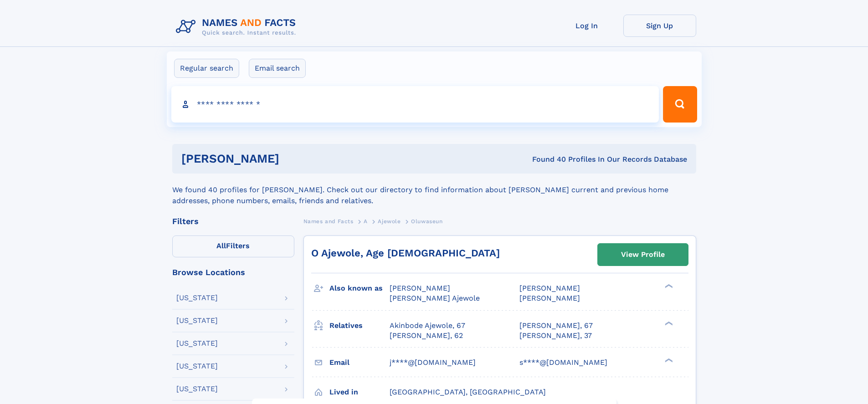  What do you see at coordinates (428, 325) in the screenshot?
I see `a: Akinbode Ajewole, 67` at bounding box center [428, 325].